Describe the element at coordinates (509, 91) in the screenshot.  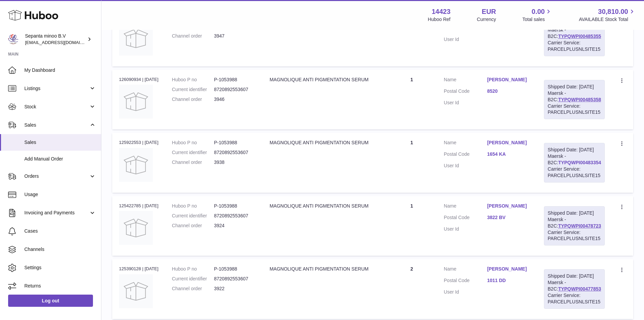
I see `a: 8520` at that location.